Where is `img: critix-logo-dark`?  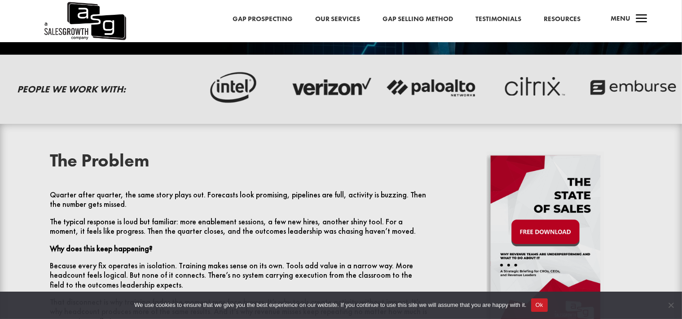
img: critix-logo-dark is located at coordinates (532, 88).